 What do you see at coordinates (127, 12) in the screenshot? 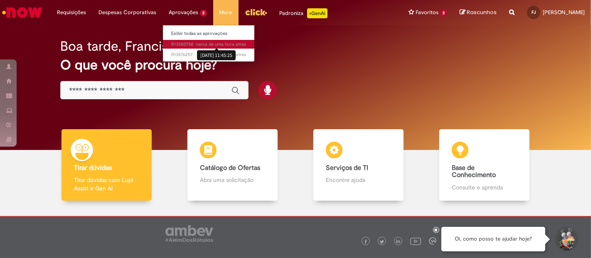
I see `span: Despesas Corporativas` at bounding box center [127, 12].